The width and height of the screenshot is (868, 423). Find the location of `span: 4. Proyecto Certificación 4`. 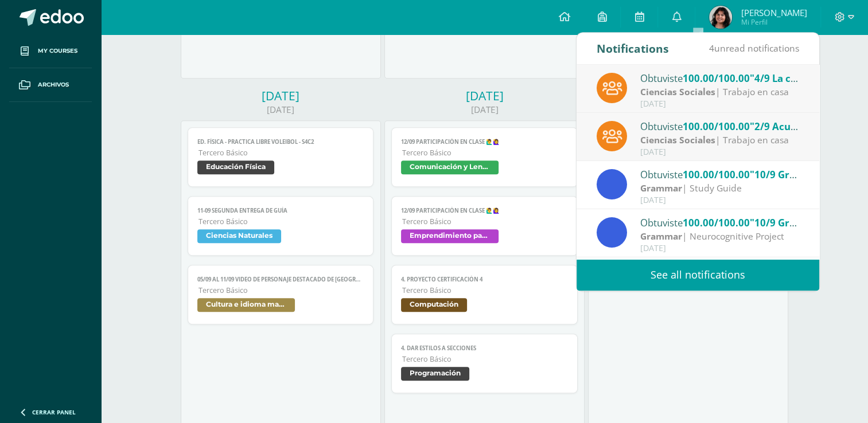

span: 4. Proyecto Certificación 4 is located at coordinates (484, 279).